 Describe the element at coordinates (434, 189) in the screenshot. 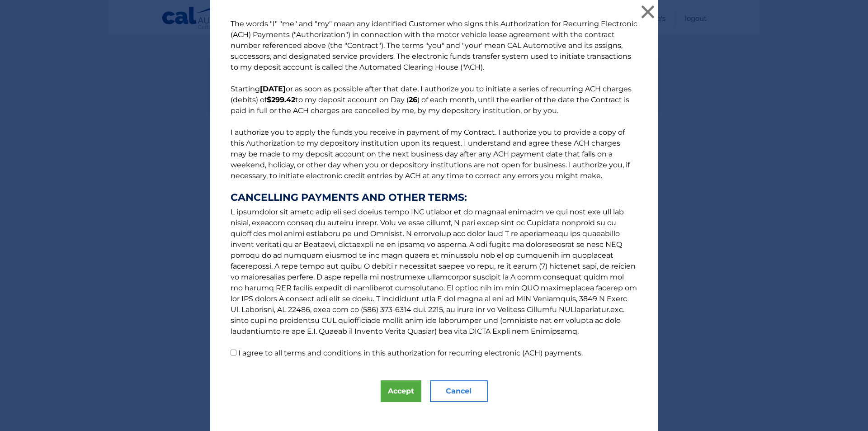

I see `p: The words "I" "me" and "my" mean any identified Customer who signs this Authorization for Recurri...` at that location.